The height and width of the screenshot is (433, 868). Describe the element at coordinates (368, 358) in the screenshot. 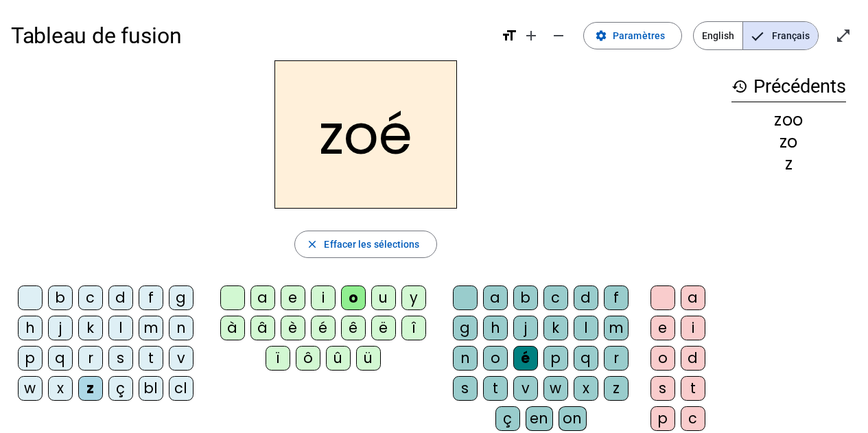

I see `div: ü` at that location.